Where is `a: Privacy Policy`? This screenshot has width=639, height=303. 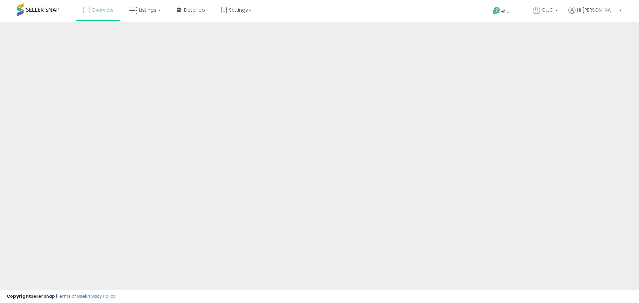 a: Privacy Policy is located at coordinates (101, 296).